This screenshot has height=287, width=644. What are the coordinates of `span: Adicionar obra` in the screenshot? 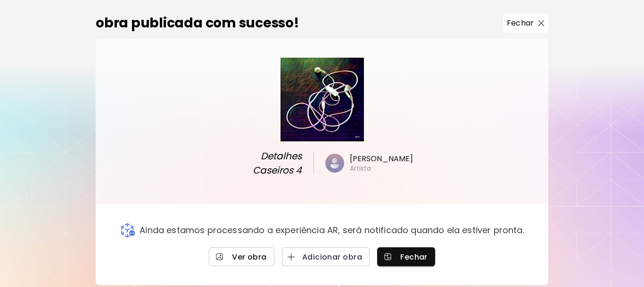 It's located at (325, 256).